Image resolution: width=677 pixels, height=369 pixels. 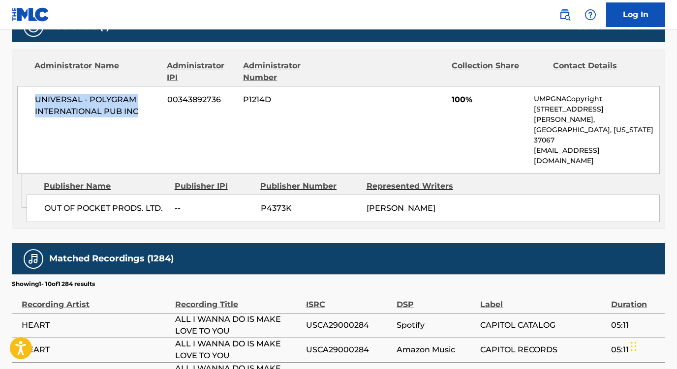 I want to click on a: Public Search, so click(x=565, y=15).